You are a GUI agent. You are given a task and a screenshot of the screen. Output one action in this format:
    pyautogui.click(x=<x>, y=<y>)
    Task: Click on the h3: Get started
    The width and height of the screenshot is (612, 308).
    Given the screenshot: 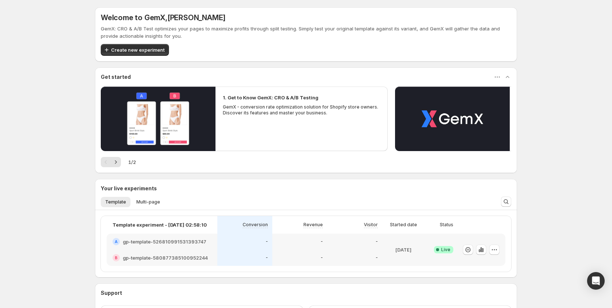 What is the action you would take?
    pyautogui.click(x=116, y=77)
    